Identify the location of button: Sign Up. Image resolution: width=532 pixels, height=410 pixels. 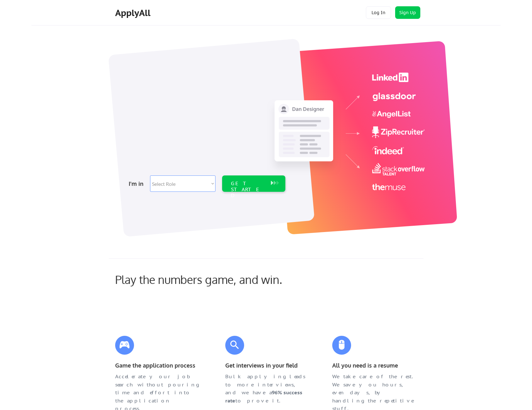
(408, 13).